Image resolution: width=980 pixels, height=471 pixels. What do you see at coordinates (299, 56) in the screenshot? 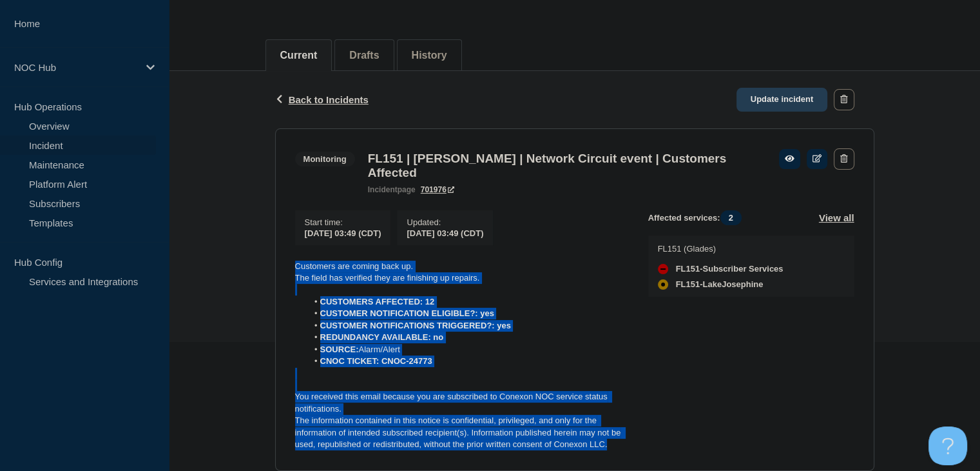
I see `button: Current` at bounding box center [299, 56].